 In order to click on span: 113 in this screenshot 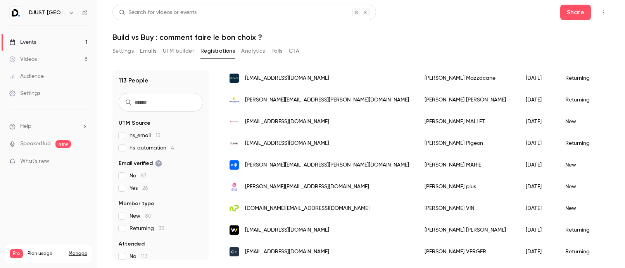, I will do `click(144, 257)`.